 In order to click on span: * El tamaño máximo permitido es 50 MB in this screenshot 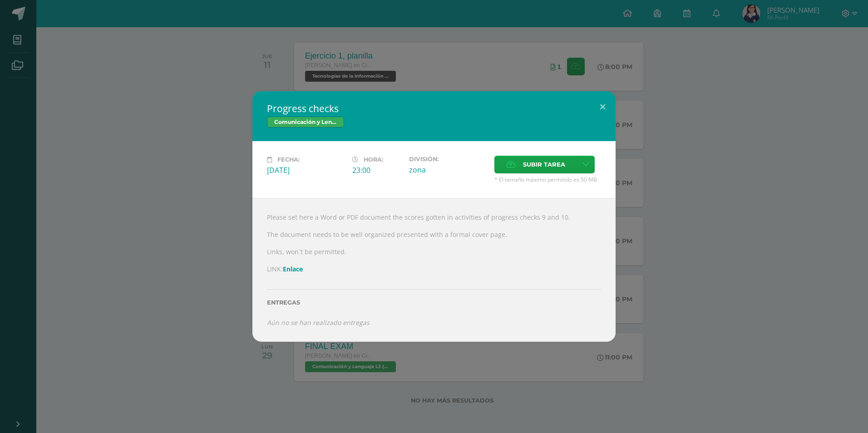, I will do `click(548, 179)`.